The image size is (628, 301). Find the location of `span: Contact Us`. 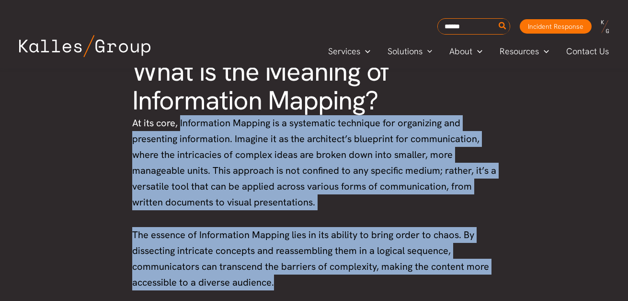

span: Contact Us is located at coordinates (588, 51).